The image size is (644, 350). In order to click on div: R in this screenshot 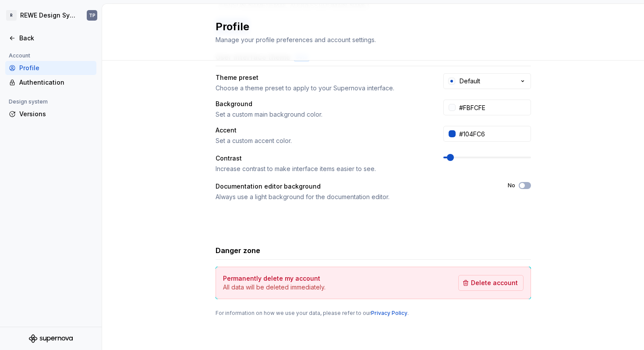, I will do `click(11, 16)`.